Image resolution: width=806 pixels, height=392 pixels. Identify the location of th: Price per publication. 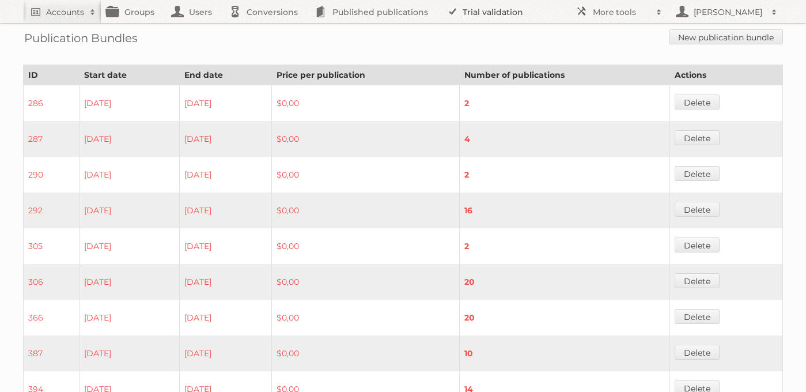
(366, 75).